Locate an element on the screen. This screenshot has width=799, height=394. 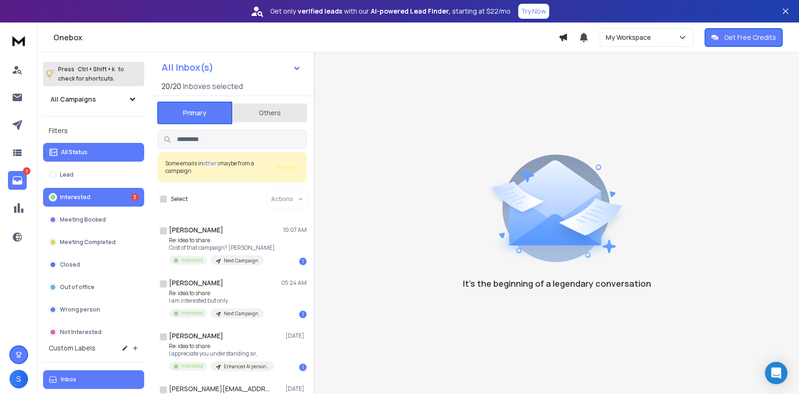
p: All Status is located at coordinates (74, 152).